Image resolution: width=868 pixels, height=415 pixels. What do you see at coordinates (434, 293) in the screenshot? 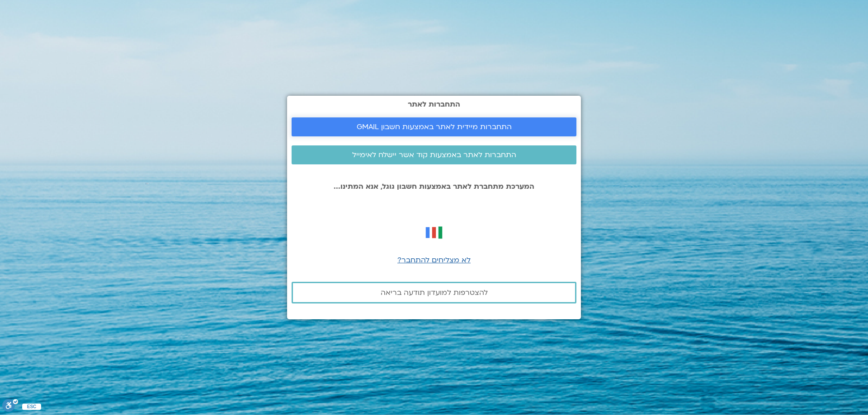
I see `span: להצטרפות למועדון תודעה בריאה` at bounding box center [434, 293].